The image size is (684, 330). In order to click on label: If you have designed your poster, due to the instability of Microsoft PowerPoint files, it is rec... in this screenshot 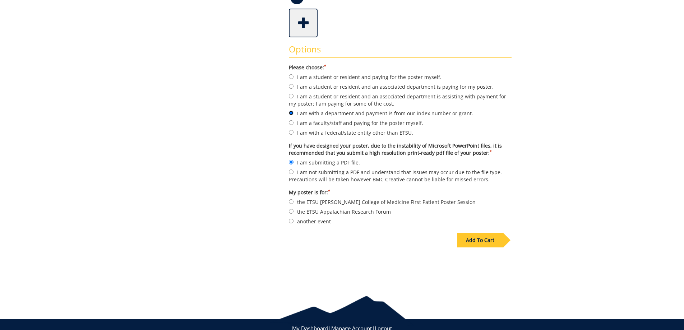, I will do `click(400, 149)`.